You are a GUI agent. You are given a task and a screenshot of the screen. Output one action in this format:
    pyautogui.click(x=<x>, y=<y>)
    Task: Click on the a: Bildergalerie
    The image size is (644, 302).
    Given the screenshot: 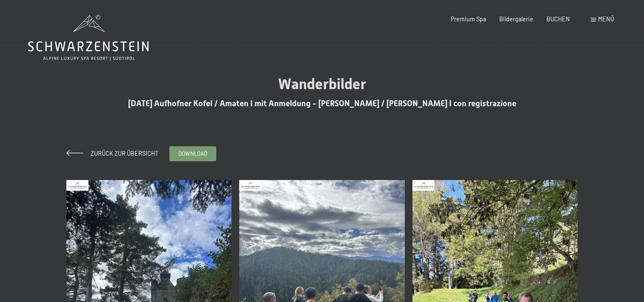 What is the action you would take?
    pyautogui.click(x=516, y=19)
    